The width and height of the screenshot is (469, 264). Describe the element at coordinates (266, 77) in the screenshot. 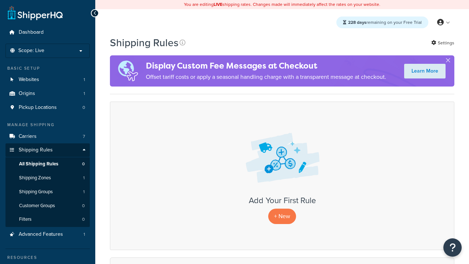

I see `p: Offset tariff costs or apply a seasonal handling charge with a transparent message at checkout.` at that location.